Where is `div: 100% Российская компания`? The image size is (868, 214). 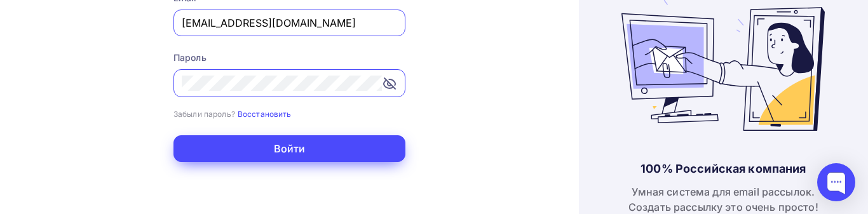 div: 100% Российская компания is located at coordinates (724, 169).